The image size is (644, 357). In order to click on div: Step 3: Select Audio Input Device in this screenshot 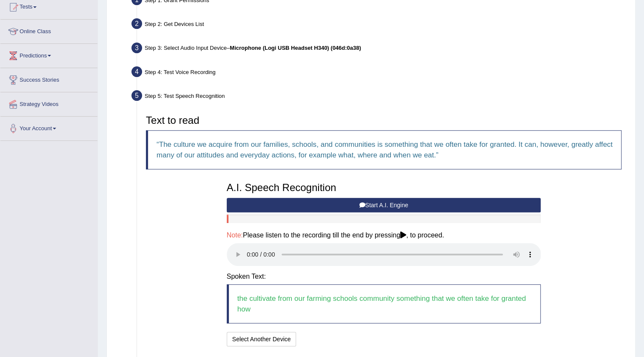, I will do `click(379, 49)`.